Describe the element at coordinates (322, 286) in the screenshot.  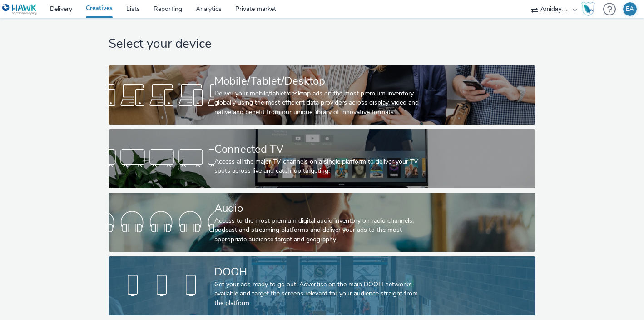
I see `a: DOOHGet your ads ready to go out! Advertise on the main DOOH networks available and target the sc...` at that location.